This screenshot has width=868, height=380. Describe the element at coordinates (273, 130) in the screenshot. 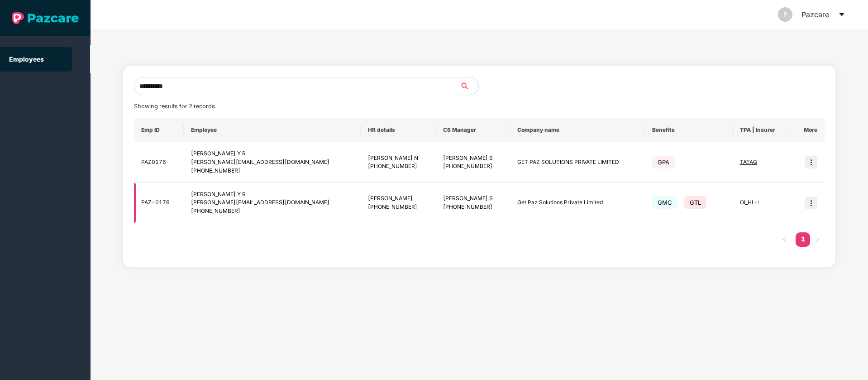

I see `th: Employee` at that location.